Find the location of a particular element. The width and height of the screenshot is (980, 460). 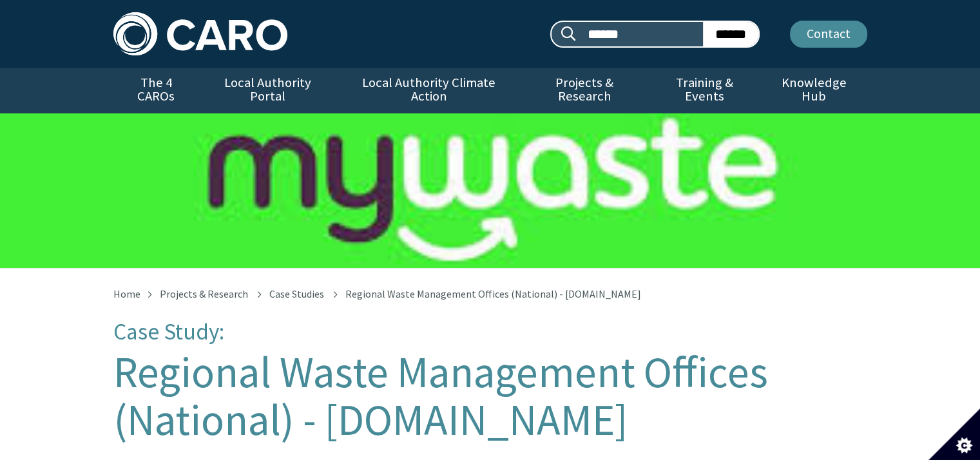

button: Set cookie preferences is located at coordinates (954, 434).